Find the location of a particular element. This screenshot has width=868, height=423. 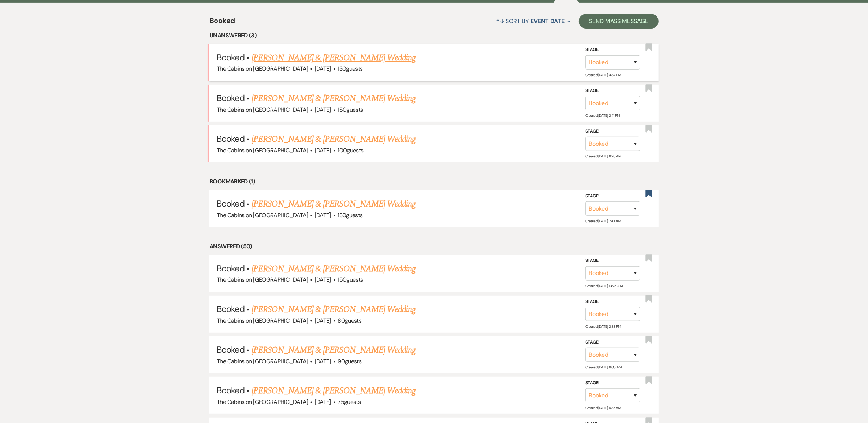

span: 80 guests is located at coordinates (350, 321).